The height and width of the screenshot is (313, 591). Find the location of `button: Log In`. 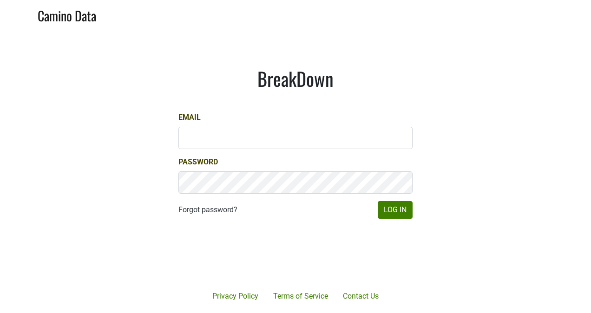

button: Log In is located at coordinates (395, 210).